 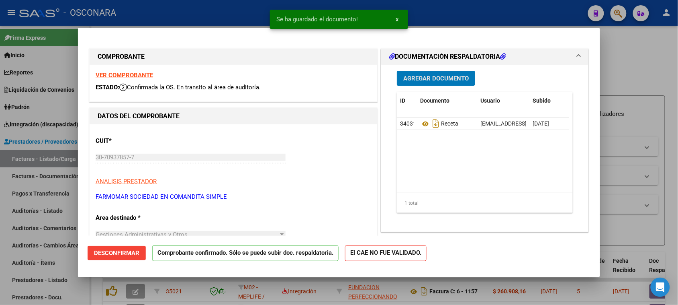 I want to click on span: Gestiones Administrativas y Otros, so click(x=141, y=234).